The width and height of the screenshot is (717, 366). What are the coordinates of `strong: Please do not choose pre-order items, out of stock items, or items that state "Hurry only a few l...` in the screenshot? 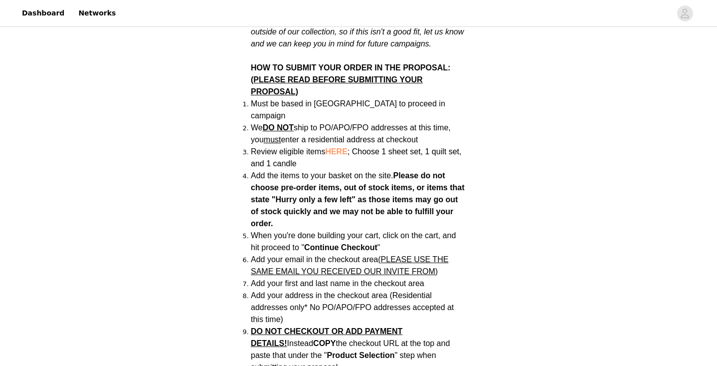 It's located at (358, 199).